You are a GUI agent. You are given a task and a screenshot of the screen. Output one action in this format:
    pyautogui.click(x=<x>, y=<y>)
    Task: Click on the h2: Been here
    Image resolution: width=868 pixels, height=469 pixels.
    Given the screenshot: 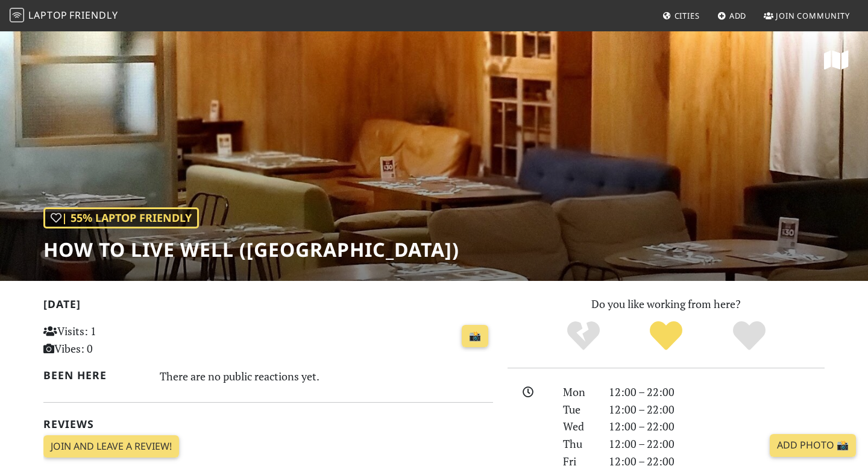 What is the action you would take?
    pyautogui.click(x=94, y=375)
    